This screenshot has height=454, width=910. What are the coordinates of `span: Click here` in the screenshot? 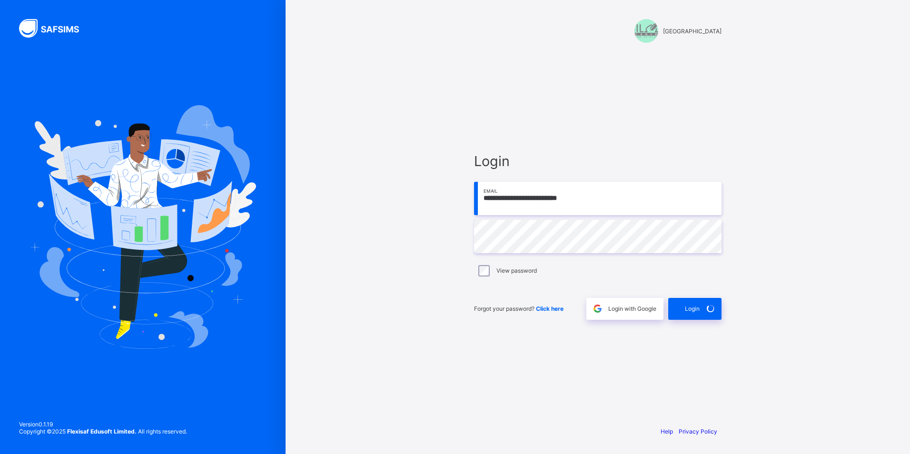 It's located at (550, 308).